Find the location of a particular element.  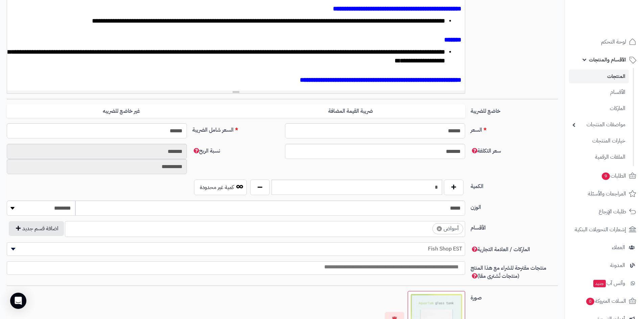

span: نسبة الربح is located at coordinates (206, 151).